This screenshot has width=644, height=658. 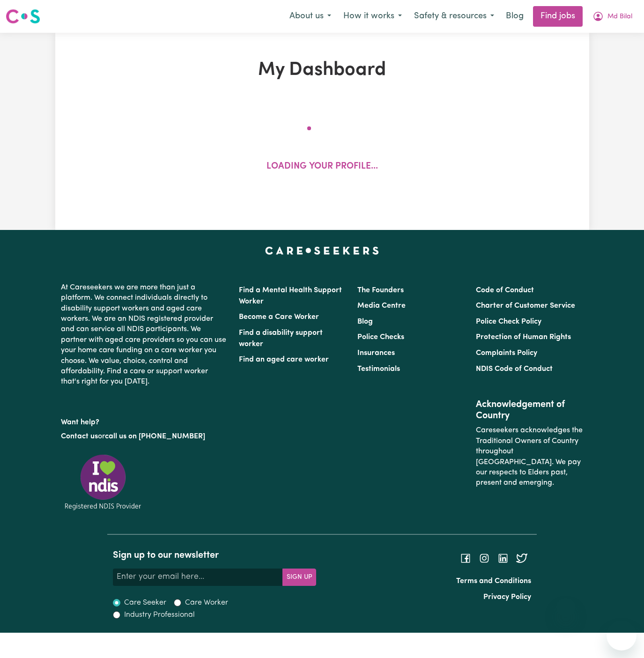 I want to click on a: Terms and Conditions, so click(x=493, y=581).